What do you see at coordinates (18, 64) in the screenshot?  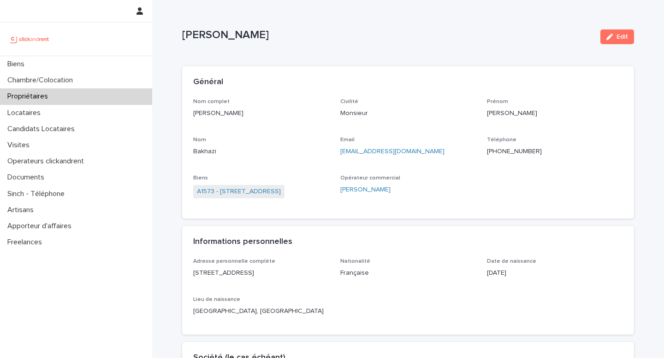 I see `p: Biens` at bounding box center [18, 64].